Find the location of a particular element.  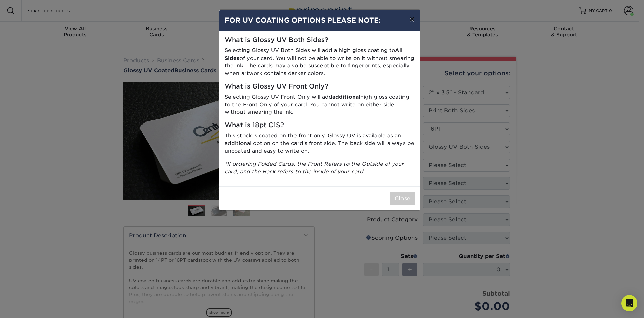

h5: What is 18pt C1S? is located at coordinates (320, 125).